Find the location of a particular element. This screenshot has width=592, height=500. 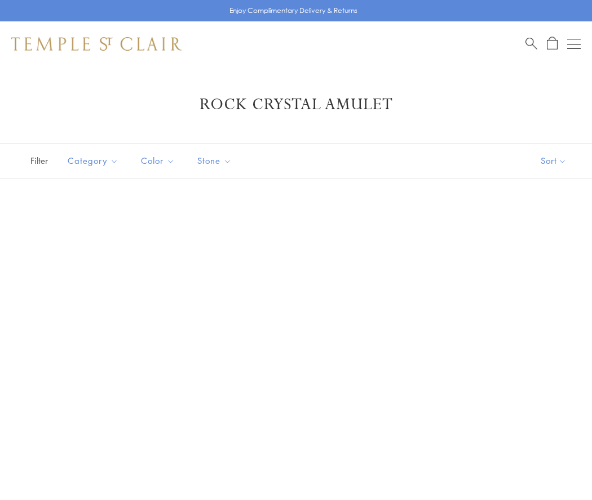

button: Show sort by is located at coordinates (553, 161).